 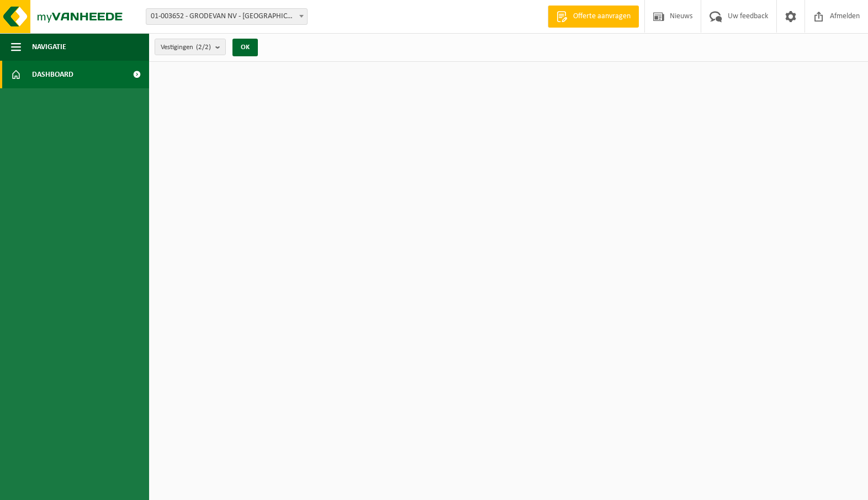 I want to click on span: Dashboard, so click(x=52, y=74).